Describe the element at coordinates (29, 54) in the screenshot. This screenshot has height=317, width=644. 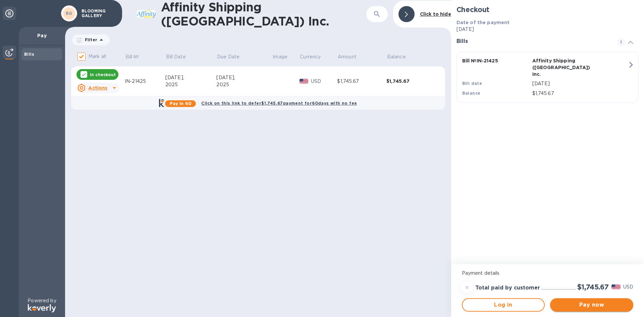
I see `b: Bills` at that location.